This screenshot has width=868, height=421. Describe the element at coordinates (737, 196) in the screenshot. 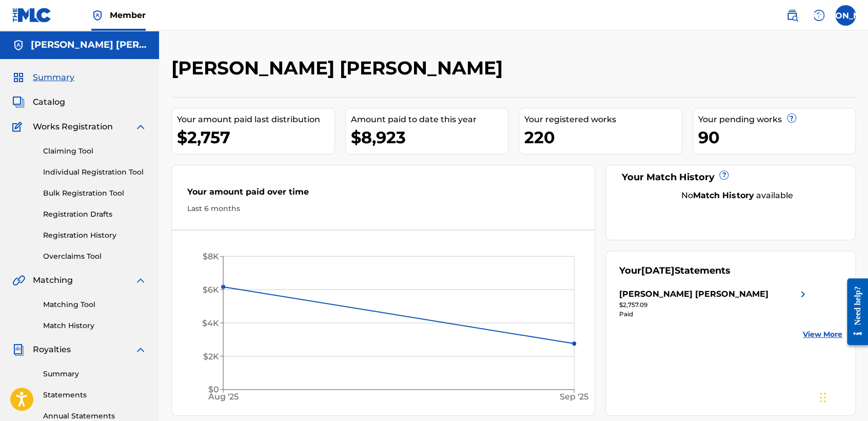

I see `div: No available` at that location.